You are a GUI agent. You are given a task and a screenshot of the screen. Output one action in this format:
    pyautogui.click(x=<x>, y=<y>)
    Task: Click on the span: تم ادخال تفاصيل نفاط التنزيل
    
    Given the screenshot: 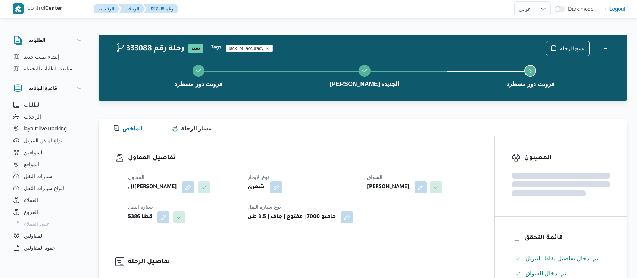 What is the action you would take?
    pyautogui.click(x=562, y=259)
    